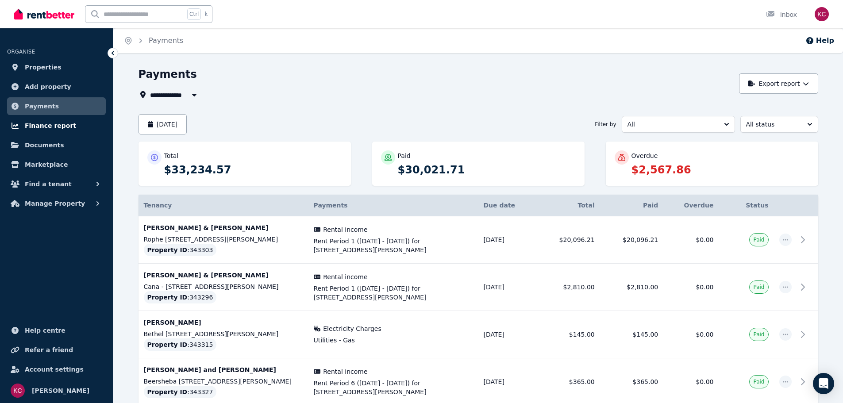  I want to click on span: Marketplace, so click(46, 165).